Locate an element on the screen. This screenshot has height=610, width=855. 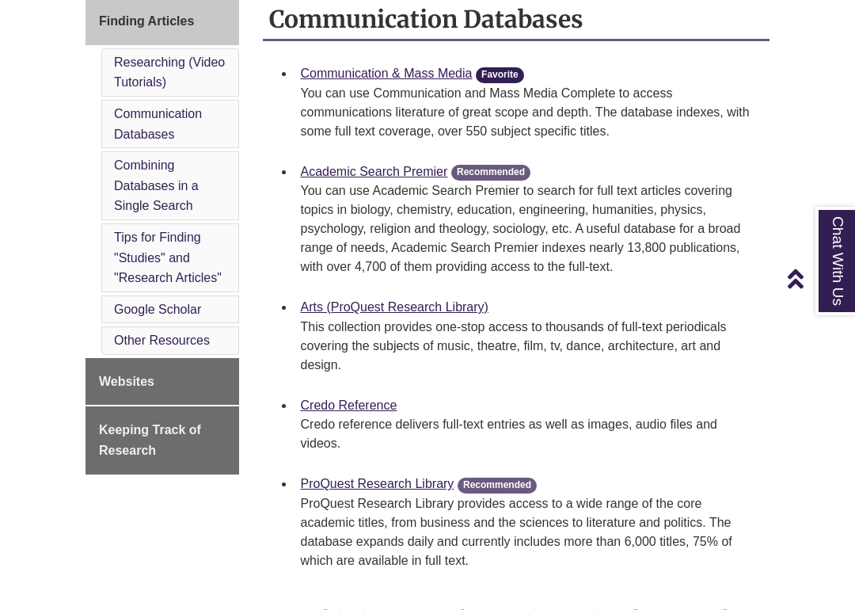
a: Websites is located at coordinates (162, 382).